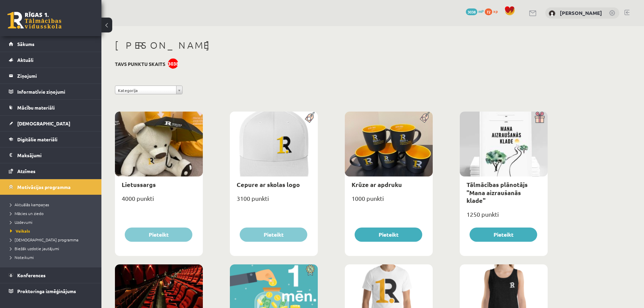 The width and height of the screenshot is (644, 308). I want to click on legend: Ziņojumi, so click(55, 75).